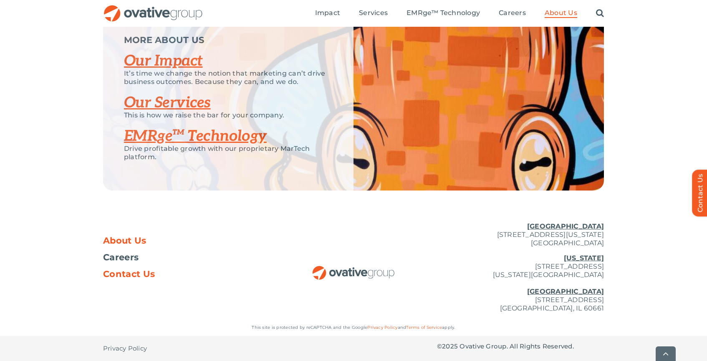  I want to click on nav: Footer Menu, so click(187, 257).